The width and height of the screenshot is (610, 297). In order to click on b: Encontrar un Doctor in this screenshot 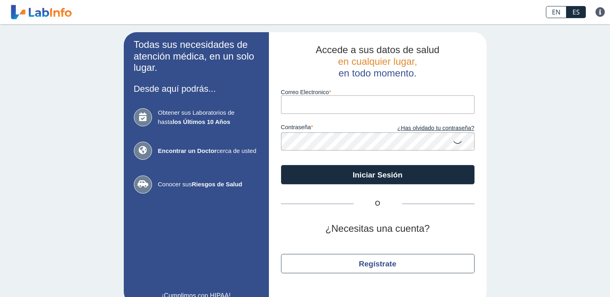, I will do `click(187, 151)`.